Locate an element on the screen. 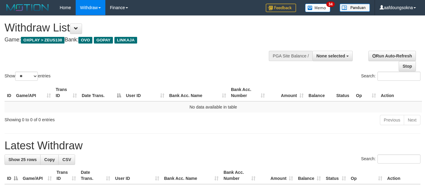  img: MOTION_logo.png is located at coordinates (28, 8).